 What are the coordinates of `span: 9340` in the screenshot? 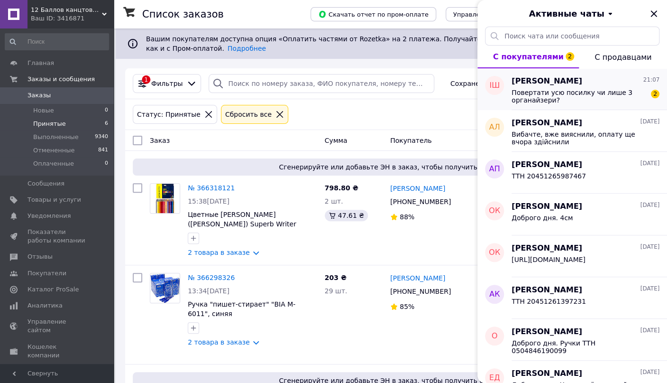 It's located at (101, 137).